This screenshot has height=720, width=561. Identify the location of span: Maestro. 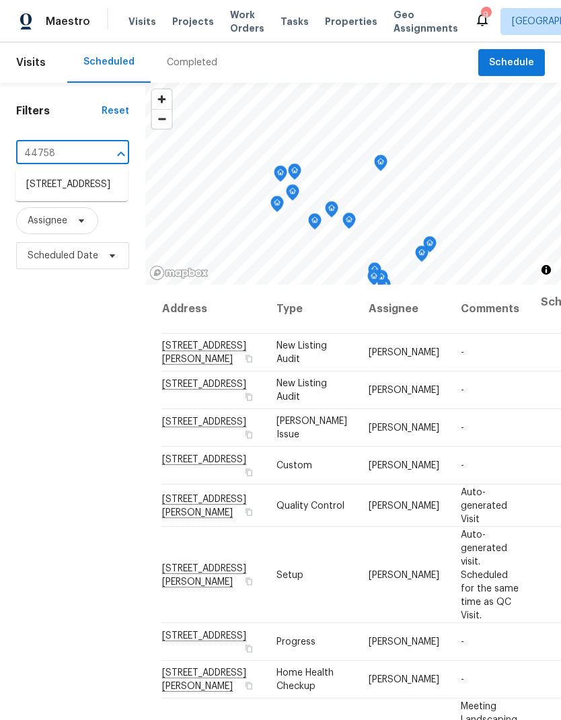
(68, 22).